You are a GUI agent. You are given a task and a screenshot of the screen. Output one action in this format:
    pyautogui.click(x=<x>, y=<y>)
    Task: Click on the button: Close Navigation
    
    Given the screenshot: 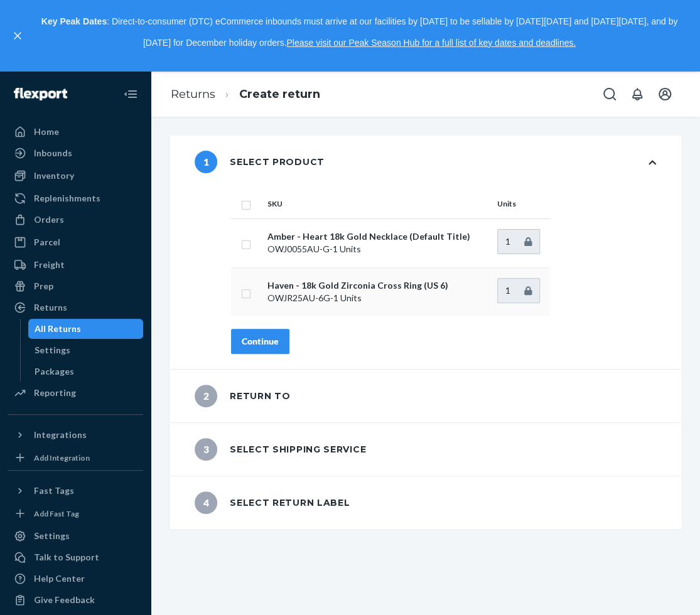 What is the action you would take?
    pyautogui.click(x=130, y=95)
    